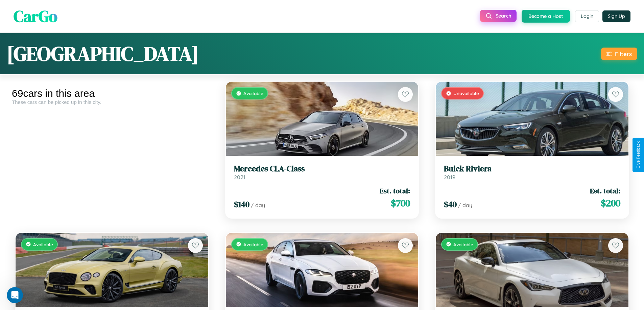 The image size is (644, 310). What do you see at coordinates (624, 54) in the screenshot?
I see `div: Filters` at bounding box center [624, 54].